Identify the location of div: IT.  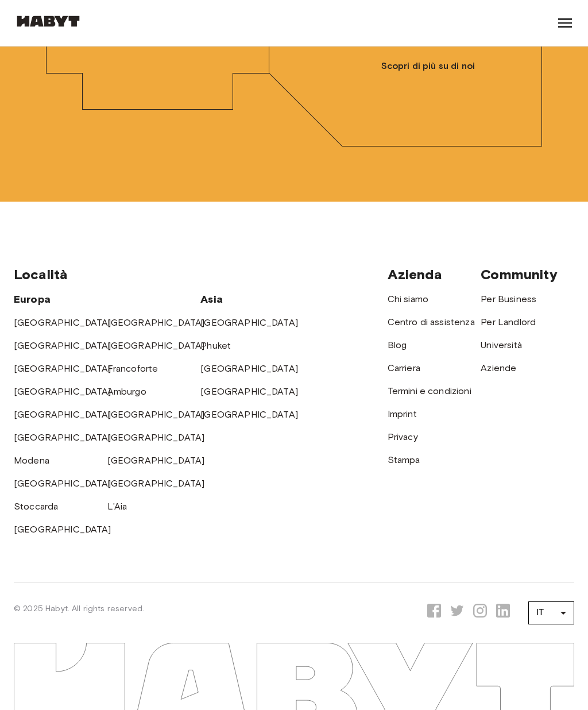
(551, 613).